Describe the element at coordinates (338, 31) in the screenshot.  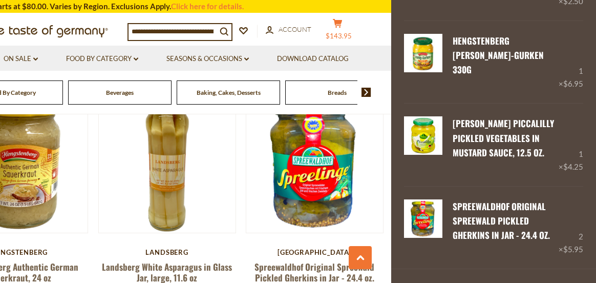
I see `button: $143.95` at that location.